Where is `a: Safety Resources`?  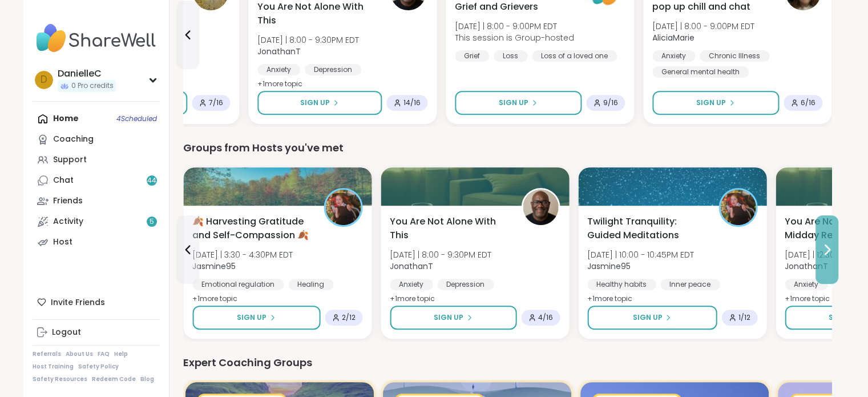
a: Safety Resources is located at coordinates (60, 379).